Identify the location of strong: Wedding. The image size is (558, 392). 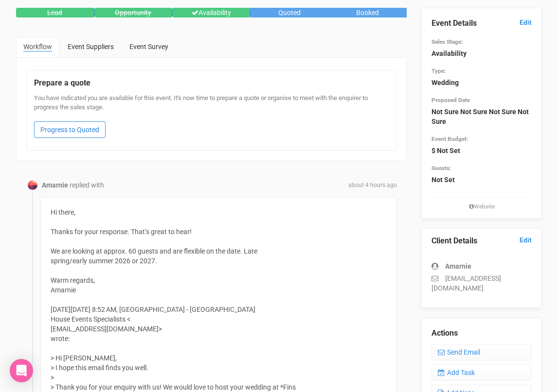
(445, 82).